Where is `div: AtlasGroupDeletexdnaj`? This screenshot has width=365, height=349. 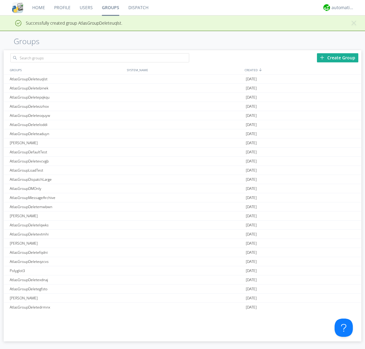
div: AtlasGroupDeletexdnaj is located at coordinates (67, 280).